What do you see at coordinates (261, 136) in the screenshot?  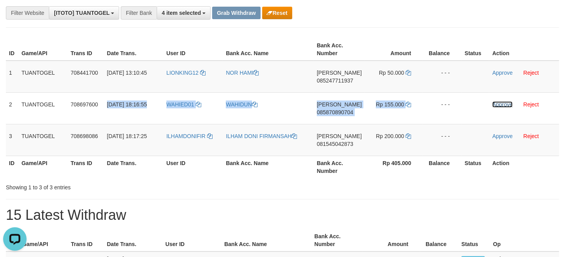 I see `a: ILHAM DONI FIRMANSAH` at bounding box center [261, 136].